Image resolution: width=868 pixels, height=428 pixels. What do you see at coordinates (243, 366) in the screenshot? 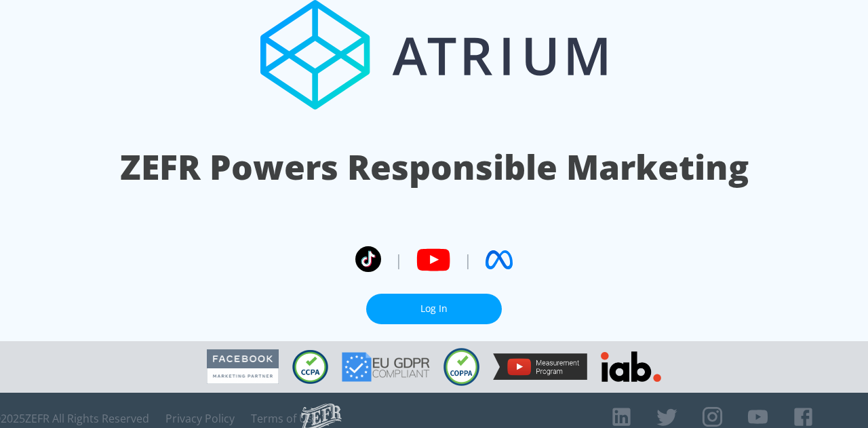
I see `img: Facebook Marketing Partner` at bounding box center [243, 366].